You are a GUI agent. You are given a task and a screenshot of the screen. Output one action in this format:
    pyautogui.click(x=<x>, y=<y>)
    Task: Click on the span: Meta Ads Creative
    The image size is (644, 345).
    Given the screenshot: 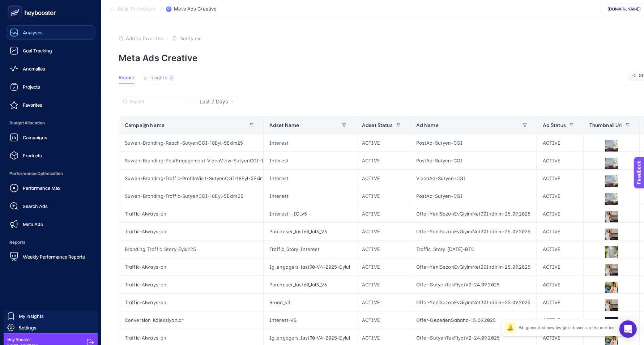 What is the action you would take?
    pyautogui.click(x=195, y=9)
    